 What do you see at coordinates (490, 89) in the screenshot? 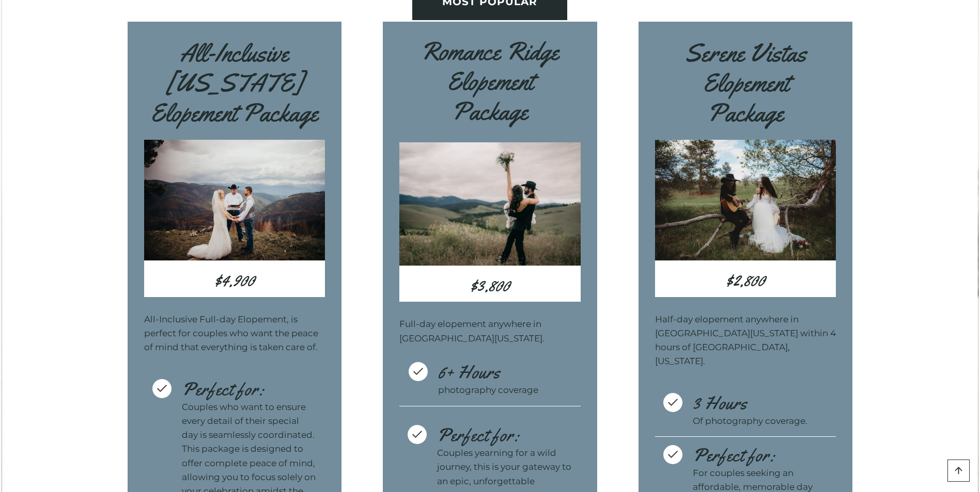
I see `h3: Romance Ridge Elopement Package` at bounding box center [490, 89].